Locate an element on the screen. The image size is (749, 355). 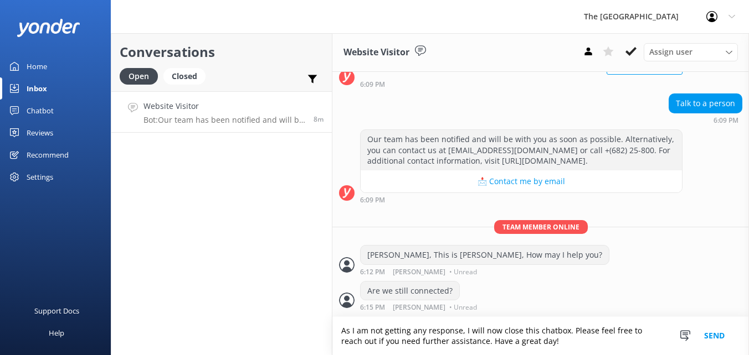
strong: 6:12 PM is located at coordinates (372, 272).